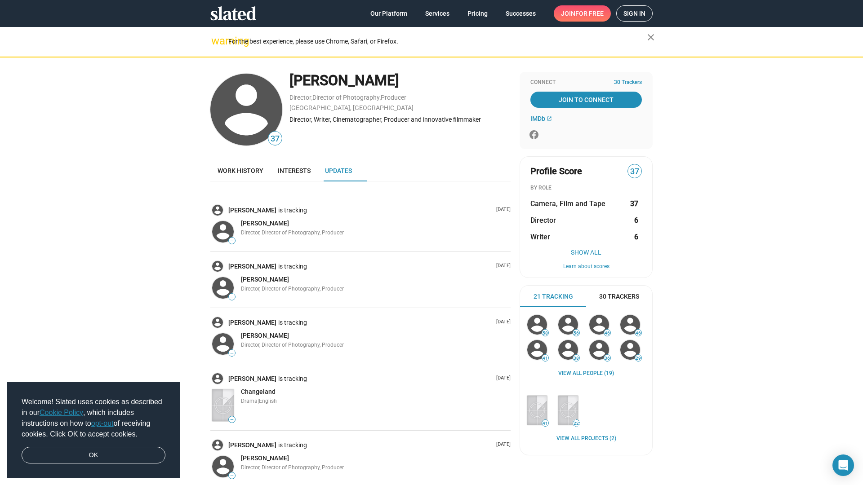  What do you see at coordinates (258, 392) in the screenshot?
I see `span: Changeland` at bounding box center [258, 392].